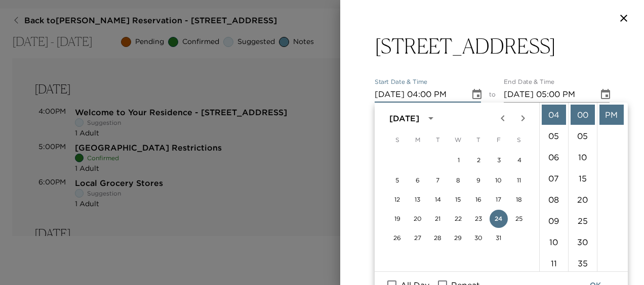  Describe the element at coordinates (582, 187) in the screenshot. I see `ul: Select minutes` at that location.